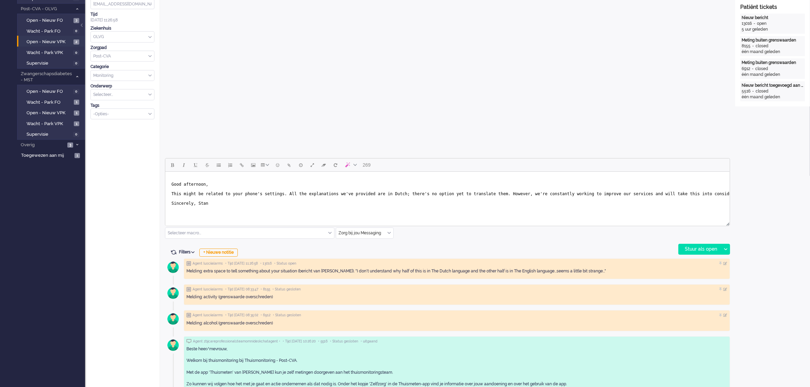 The width and height of the screenshot is (810, 387). I want to click on span: Agent zbjcareprofessionalsteamomnideskchatagent •, so click(236, 342).